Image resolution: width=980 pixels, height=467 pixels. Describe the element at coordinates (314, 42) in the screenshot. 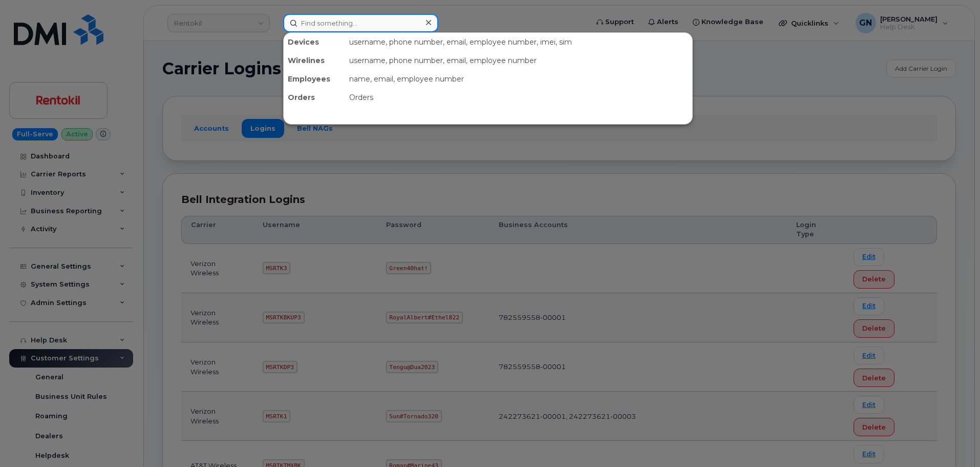

I see `div: Devices` at that location.